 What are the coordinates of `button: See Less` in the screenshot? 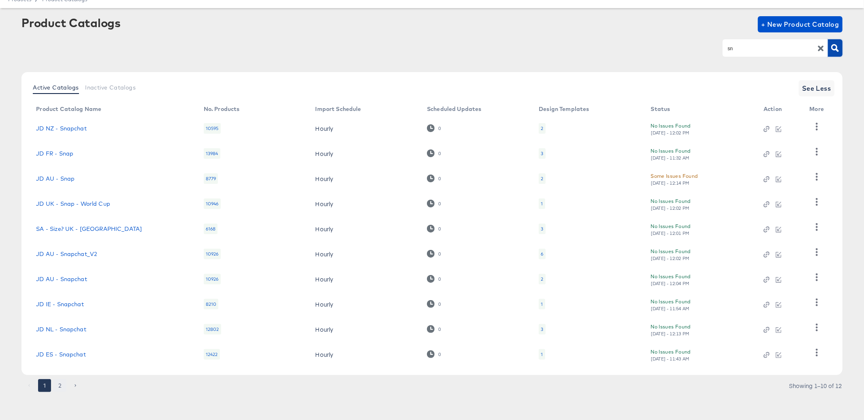 It's located at (817, 88).